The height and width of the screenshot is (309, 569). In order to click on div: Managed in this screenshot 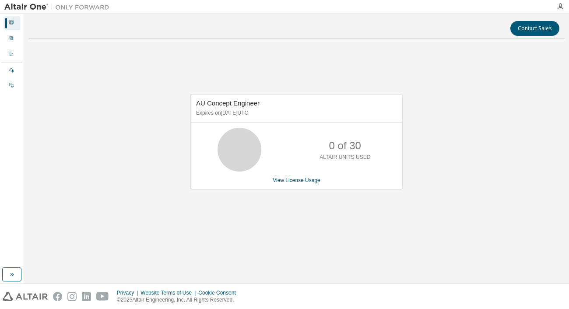, I will do `click(12, 71)`.